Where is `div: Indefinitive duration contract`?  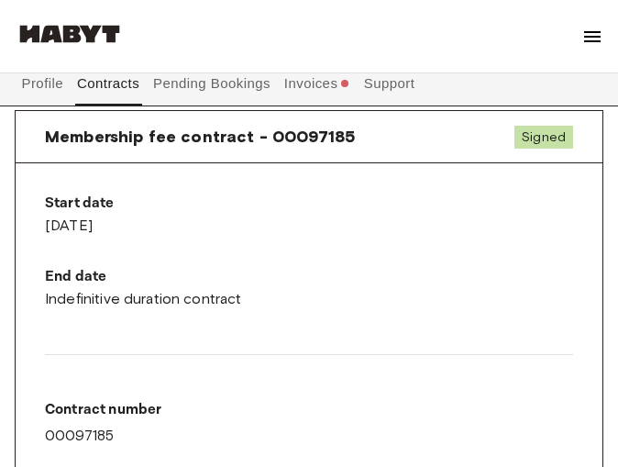
div: Indefinitive duration contract is located at coordinates (309, 288).